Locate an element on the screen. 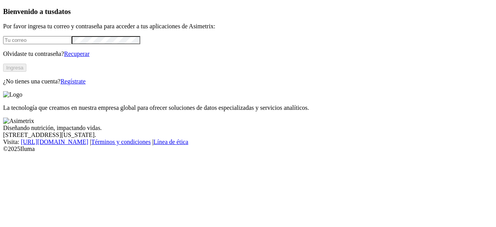 This screenshot has width=496, height=227. img: Asimetrix is located at coordinates (19, 121).